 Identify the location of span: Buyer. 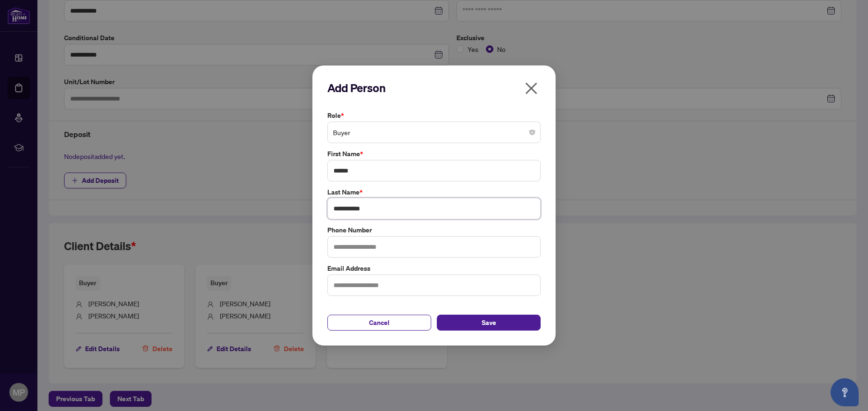
(434, 132).